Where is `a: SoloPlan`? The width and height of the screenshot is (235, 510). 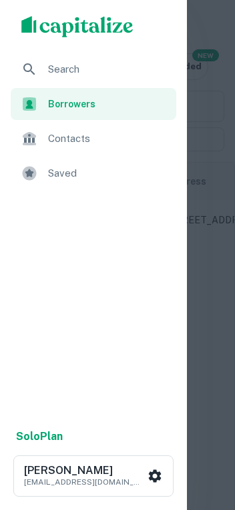
a: SoloPlan is located at coordinates (39, 437).